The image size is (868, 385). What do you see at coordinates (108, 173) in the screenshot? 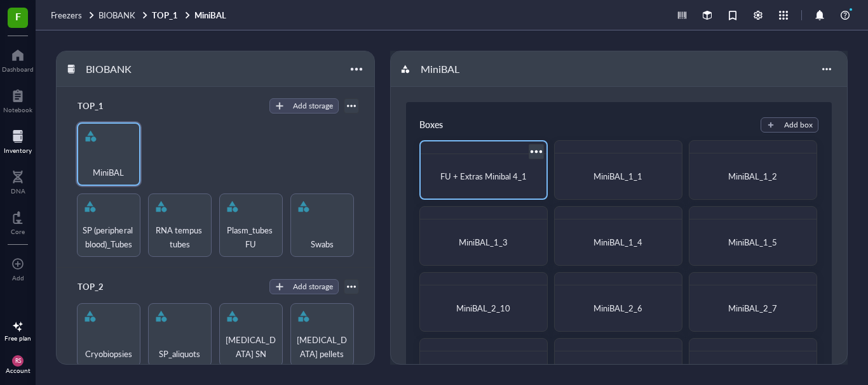
I see `span: MiniBAL` at bounding box center [108, 173].